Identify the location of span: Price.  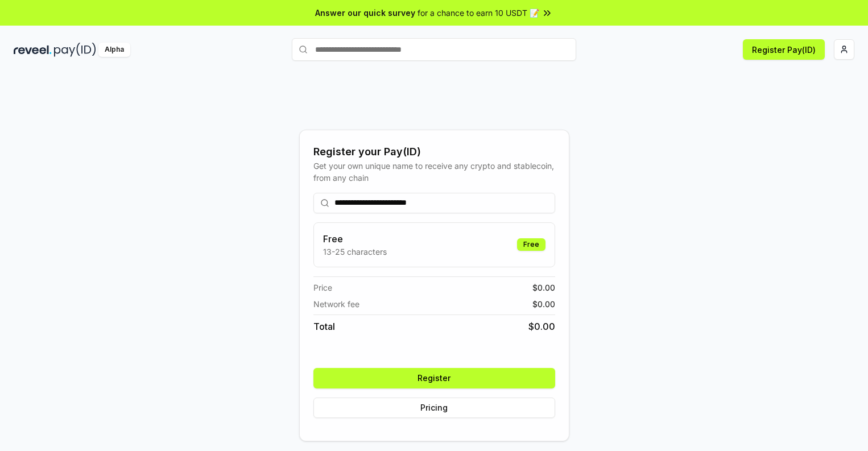
(323, 287).